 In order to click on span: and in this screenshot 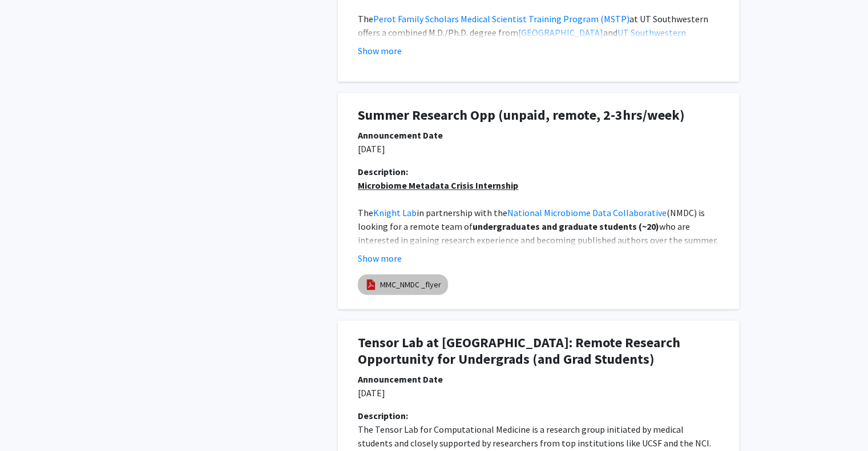, I will do `click(610, 33)`.